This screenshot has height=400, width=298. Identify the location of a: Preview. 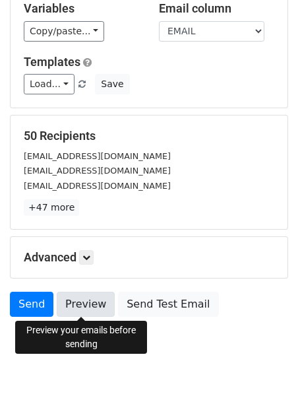
(86, 304).